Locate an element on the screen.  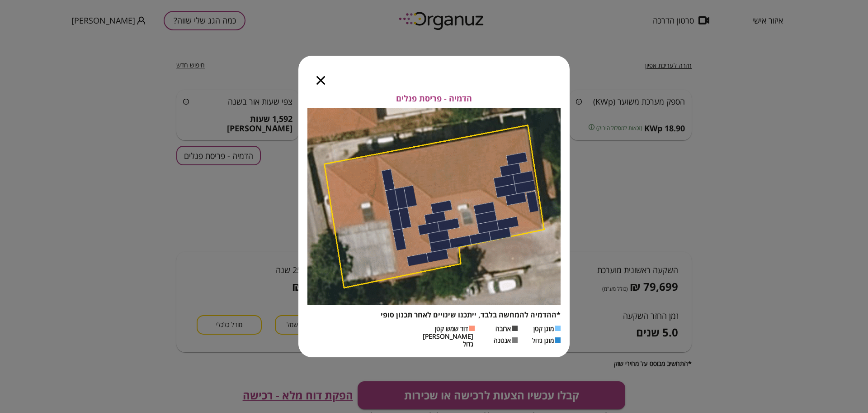
span: מזגן גדול is located at coordinates (543, 340).